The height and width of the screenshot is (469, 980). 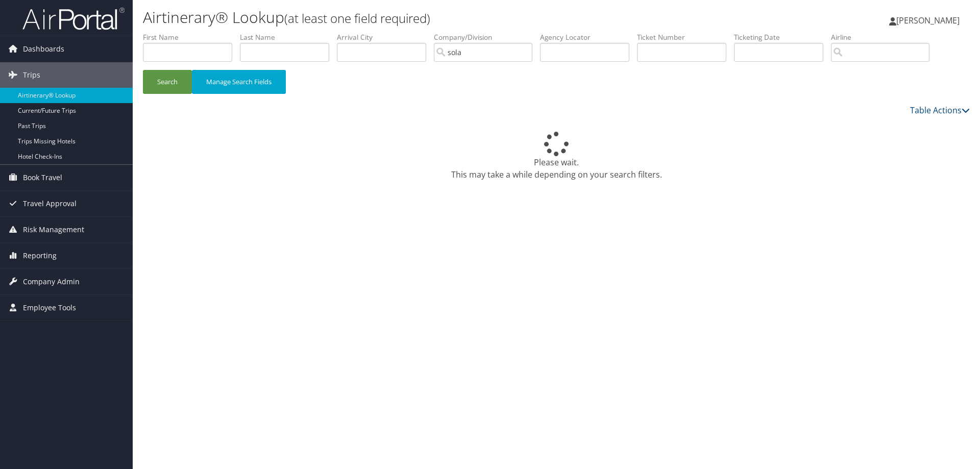 I want to click on label: Ticket Number, so click(x=685, y=37).